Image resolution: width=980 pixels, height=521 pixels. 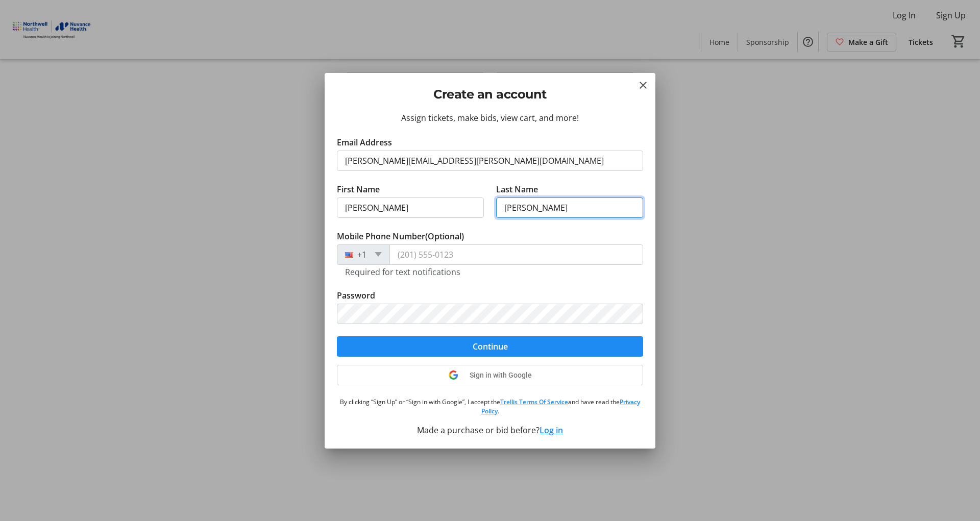 What do you see at coordinates (552, 430) in the screenshot?
I see `button: Log in` at bounding box center [552, 430].